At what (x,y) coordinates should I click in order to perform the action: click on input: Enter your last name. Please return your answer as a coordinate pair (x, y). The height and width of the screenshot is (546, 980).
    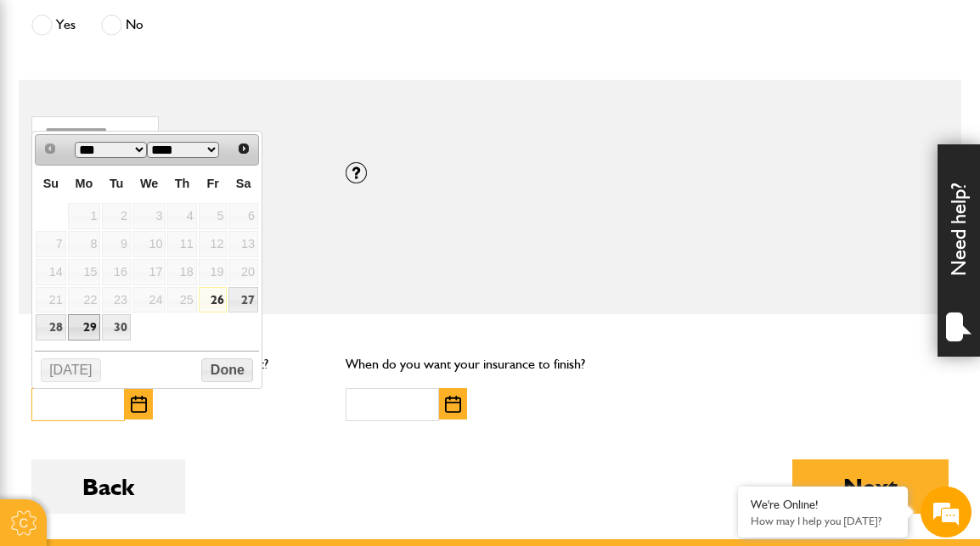
    Looking at the image, I should click on (165, 175).